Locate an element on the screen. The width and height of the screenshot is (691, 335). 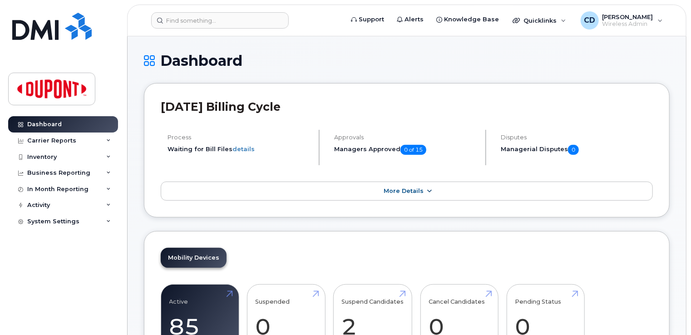
a: Mobility Devices is located at coordinates (194, 258).